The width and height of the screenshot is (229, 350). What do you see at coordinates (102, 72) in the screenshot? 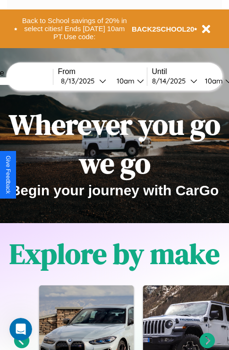
I see `label: From` at bounding box center [102, 72].